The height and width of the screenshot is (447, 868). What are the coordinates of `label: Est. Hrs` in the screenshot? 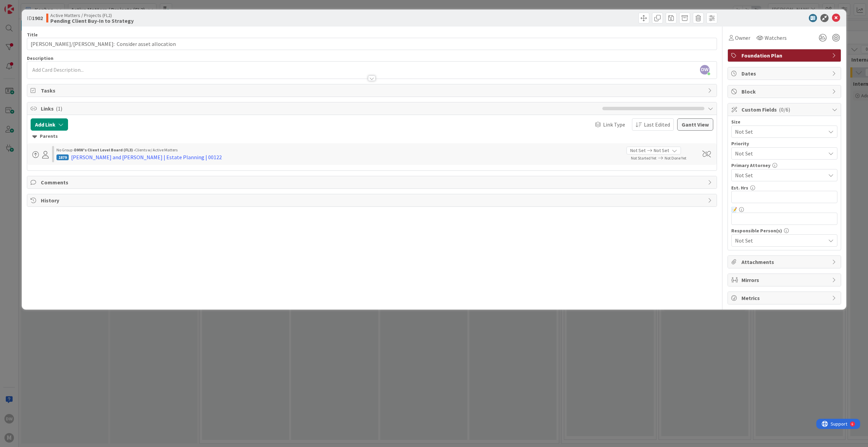 It's located at (740, 188).